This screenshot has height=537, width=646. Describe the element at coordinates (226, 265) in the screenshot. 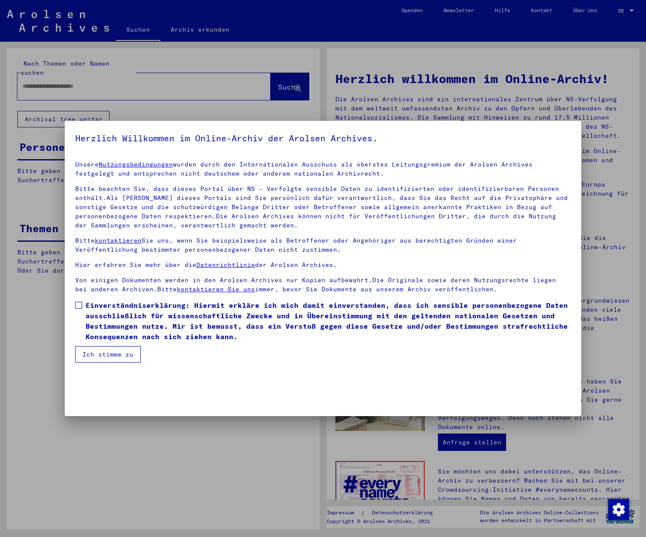

I see `a: Datenrichtlinie` at that location.